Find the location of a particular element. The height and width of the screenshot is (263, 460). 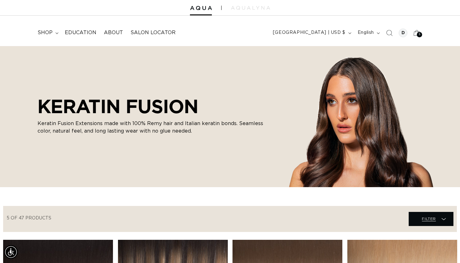

summary: Filter is located at coordinates (431, 219).